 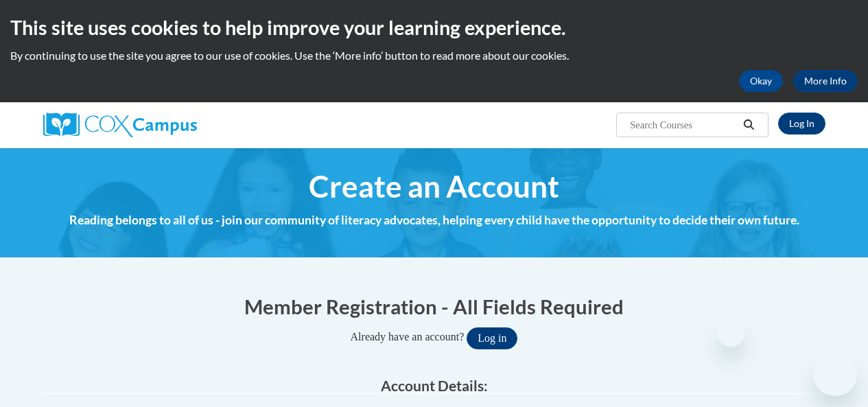 What do you see at coordinates (120, 124) in the screenshot?
I see `img: Cox Campus` at bounding box center [120, 124].